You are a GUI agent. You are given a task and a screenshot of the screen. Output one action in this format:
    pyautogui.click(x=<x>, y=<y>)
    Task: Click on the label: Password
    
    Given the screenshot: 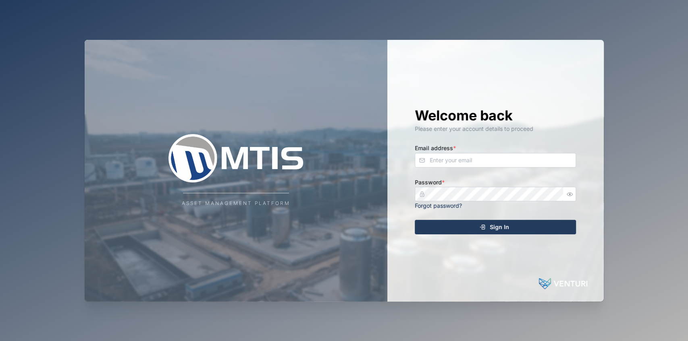 What is the action you would take?
    pyautogui.click(x=429, y=182)
    